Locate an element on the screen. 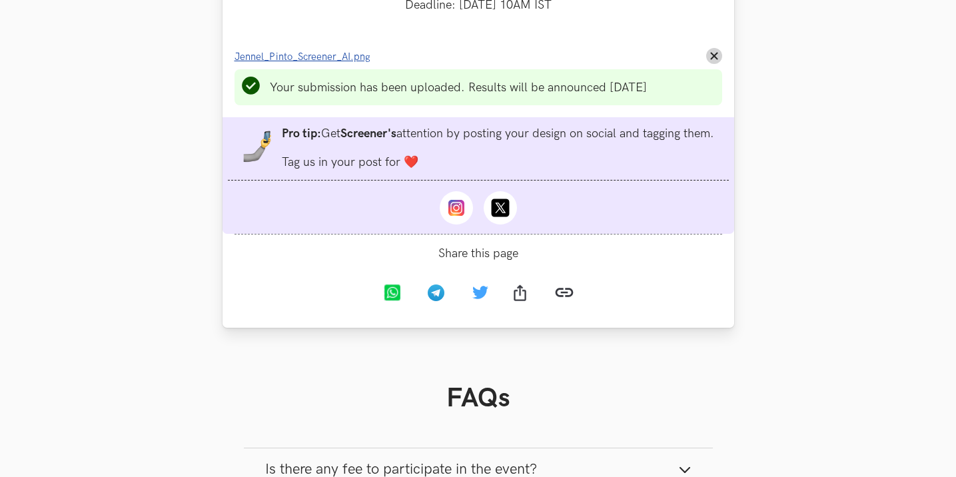 Image resolution: width=956 pixels, height=477 pixels. a: Share is located at coordinates (522, 294).